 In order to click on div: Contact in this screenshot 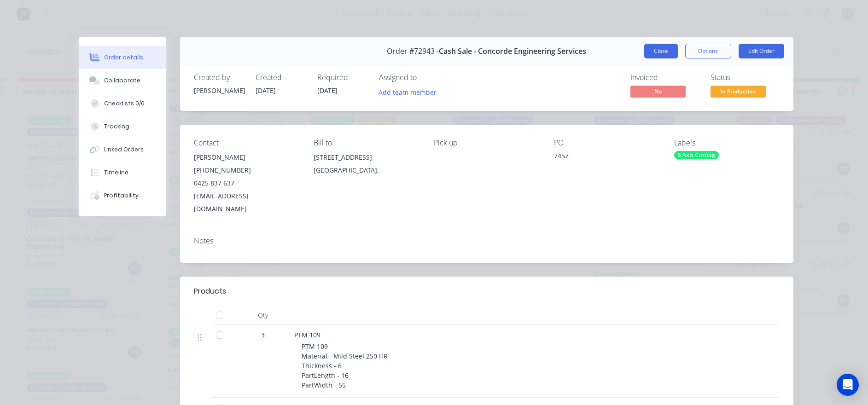, I will do `click(247, 143)`.